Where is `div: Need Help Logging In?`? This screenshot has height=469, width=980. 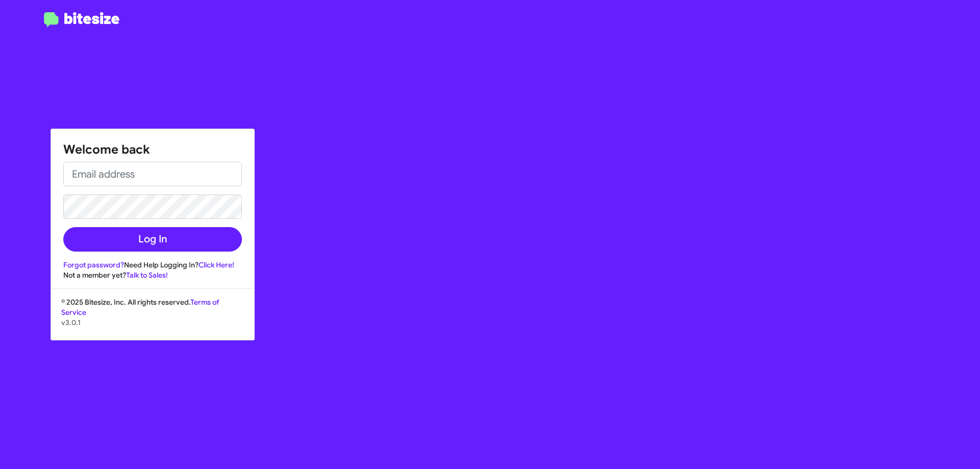 div: Need Help Logging In? is located at coordinates (152, 265).